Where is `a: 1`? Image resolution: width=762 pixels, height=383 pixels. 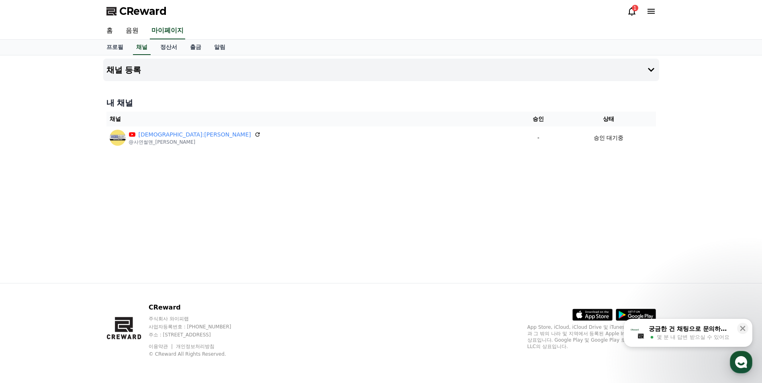 a: 1 is located at coordinates (632, 11).